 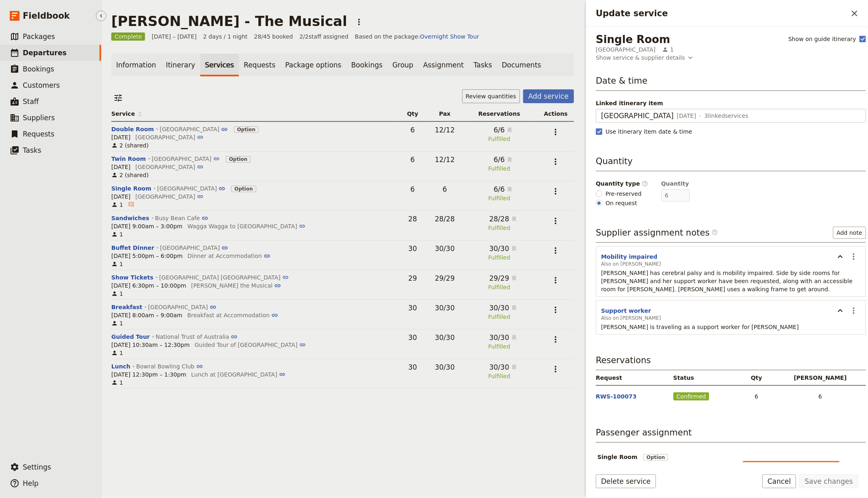 I want to click on button: Lunch, so click(x=121, y=366).